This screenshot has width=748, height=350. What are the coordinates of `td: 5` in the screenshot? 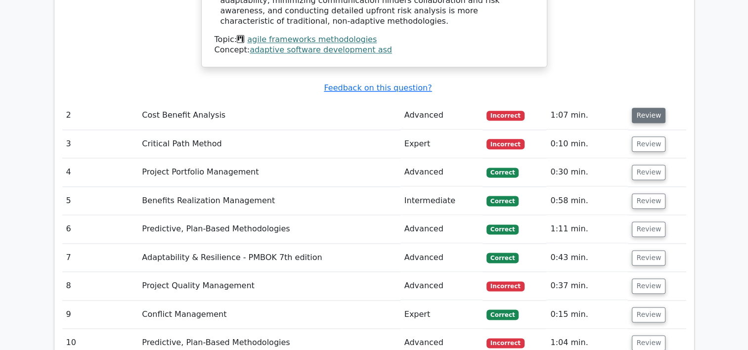 It's located at (100, 201).